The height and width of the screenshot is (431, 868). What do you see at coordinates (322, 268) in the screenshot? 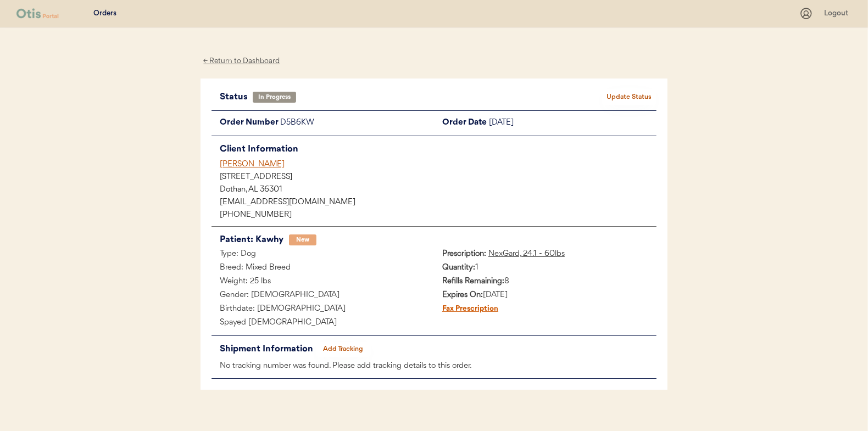
I see `div: Breed: Mixed Breed` at bounding box center [322, 268].